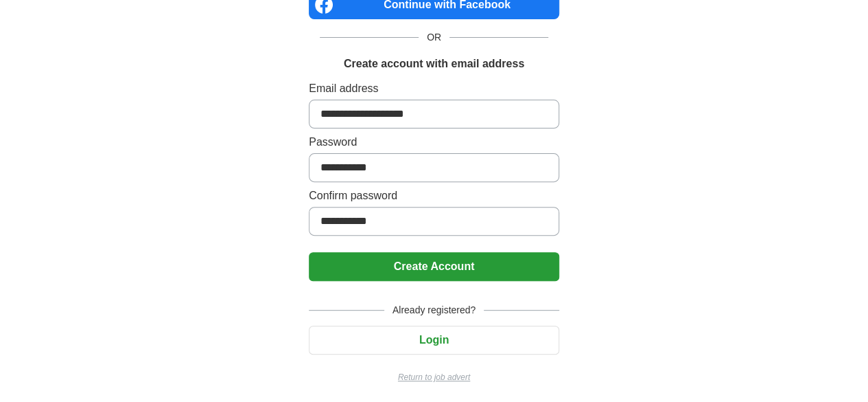 The image size is (868, 402). Describe the element at coordinates (434, 88) in the screenshot. I see `label: Email address` at that location.